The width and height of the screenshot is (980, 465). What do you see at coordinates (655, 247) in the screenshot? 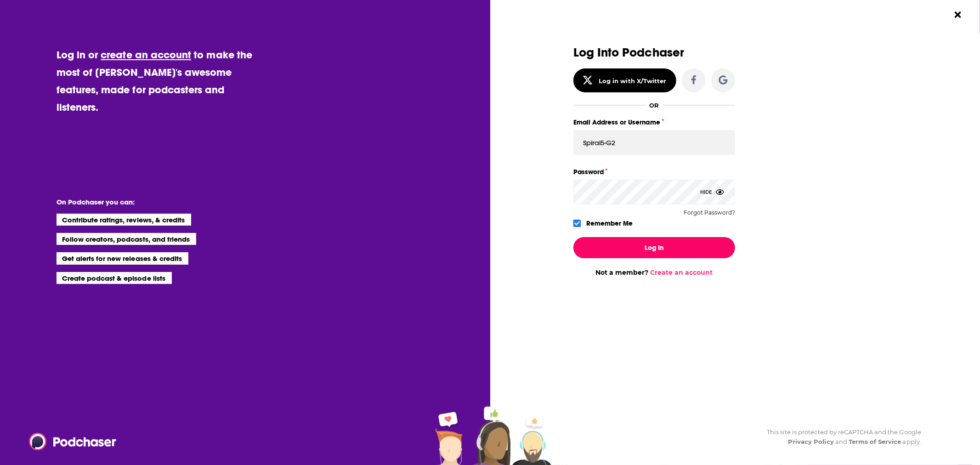
I see `button: Log In` at bounding box center [655, 247].